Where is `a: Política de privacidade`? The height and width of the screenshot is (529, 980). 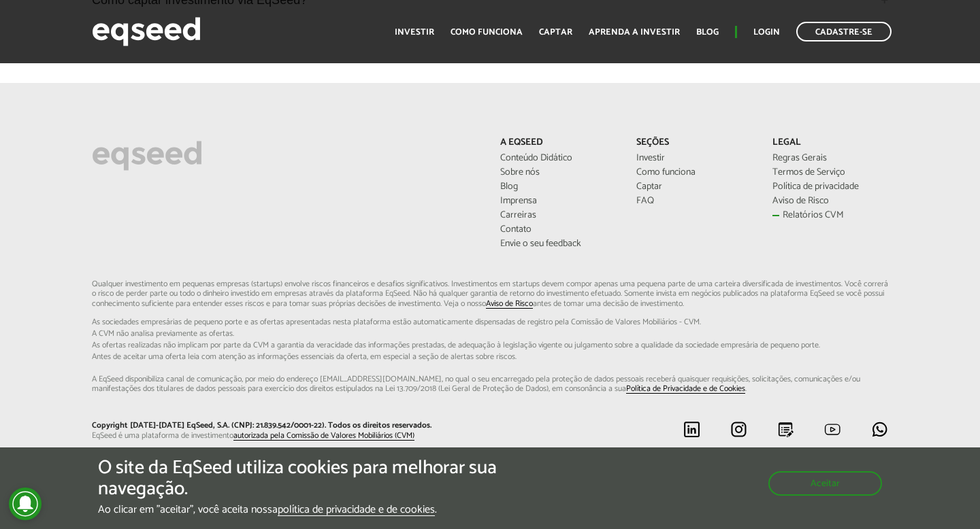
a: Política de privacidade is located at coordinates (830, 187).